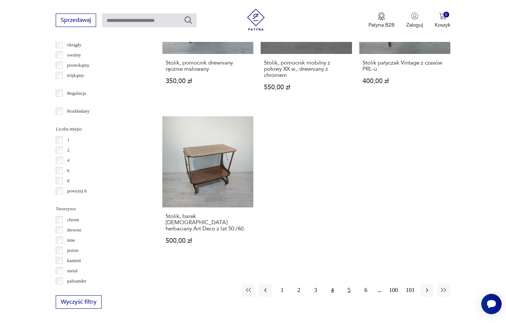 This screenshot has height=323, width=506. Describe the element at coordinates (282, 290) in the screenshot. I see `button: 1` at that location.